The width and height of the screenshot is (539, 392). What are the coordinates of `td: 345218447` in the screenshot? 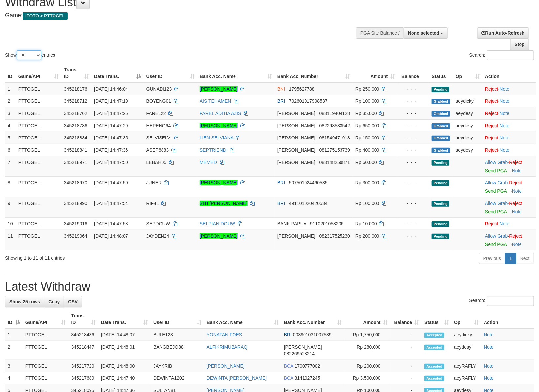 It's located at (83, 350).